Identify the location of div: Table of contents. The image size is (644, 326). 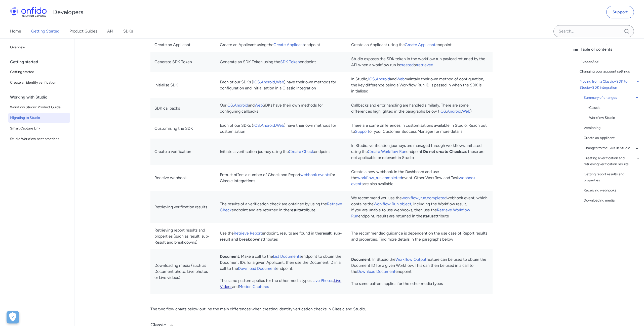
(606, 49).